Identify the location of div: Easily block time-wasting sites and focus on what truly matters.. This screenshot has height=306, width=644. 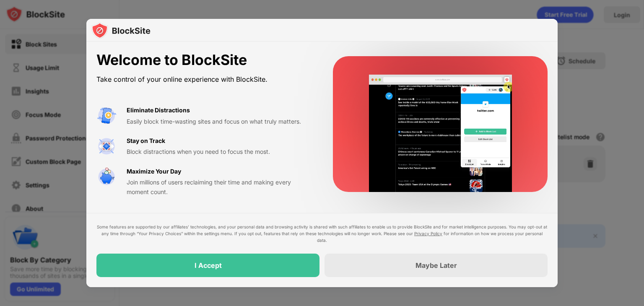
(220, 121).